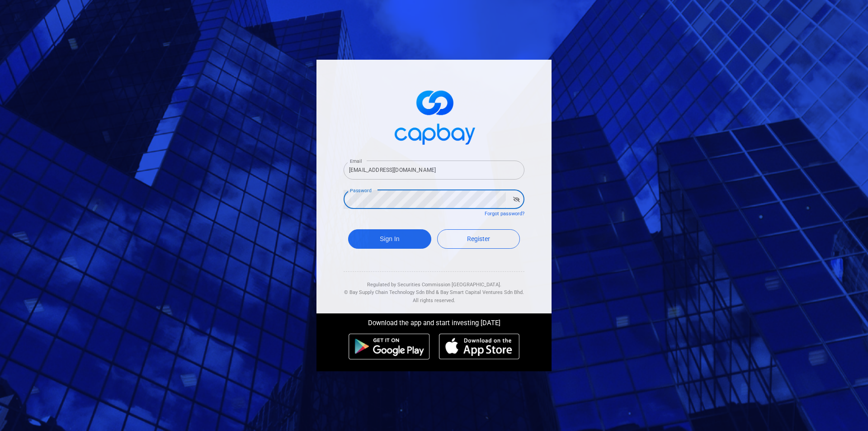 The height and width of the screenshot is (431, 868). Describe the element at coordinates (389, 346) in the screenshot. I see `img: android` at that location.